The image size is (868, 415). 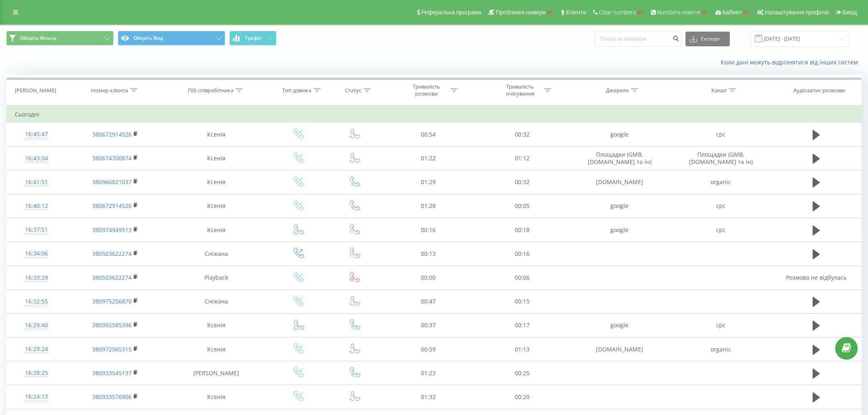 I want to click on div: 16:45:47, so click(x=36, y=134).